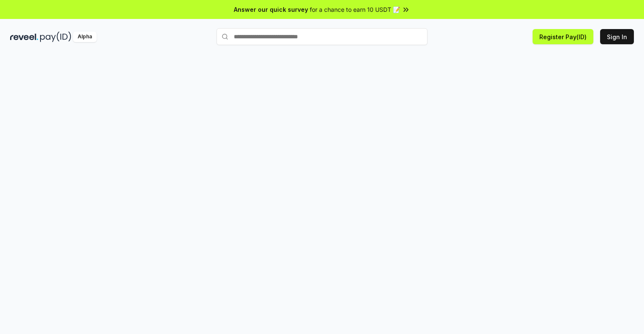 Image resolution: width=644 pixels, height=334 pixels. What do you see at coordinates (85, 36) in the screenshot?
I see `div: Alpha` at bounding box center [85, 36].